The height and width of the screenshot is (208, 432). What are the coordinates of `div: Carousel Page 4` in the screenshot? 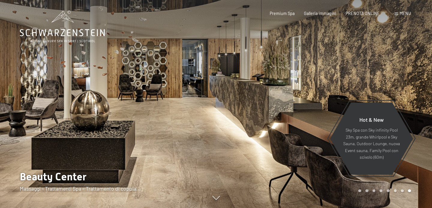 It's located at (381, 191).